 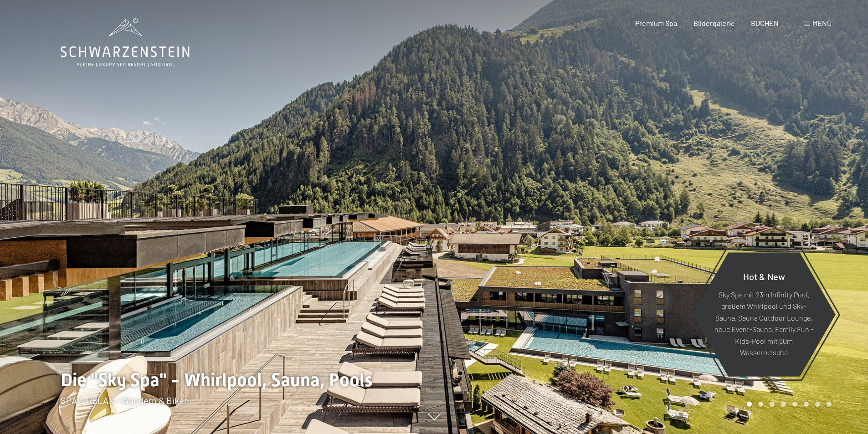 What do you see at coordinates (794, 404) in the screenshot?
I see `div: Carousel Page 5` at bounding box center [794, 404].